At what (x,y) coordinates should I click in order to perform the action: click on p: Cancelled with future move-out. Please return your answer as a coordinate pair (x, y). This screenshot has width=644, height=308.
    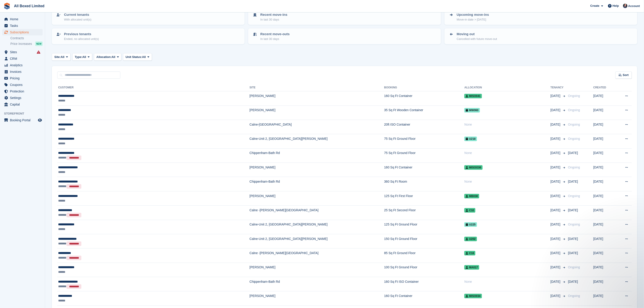
    Looking at the image, I should click on (477, 39).